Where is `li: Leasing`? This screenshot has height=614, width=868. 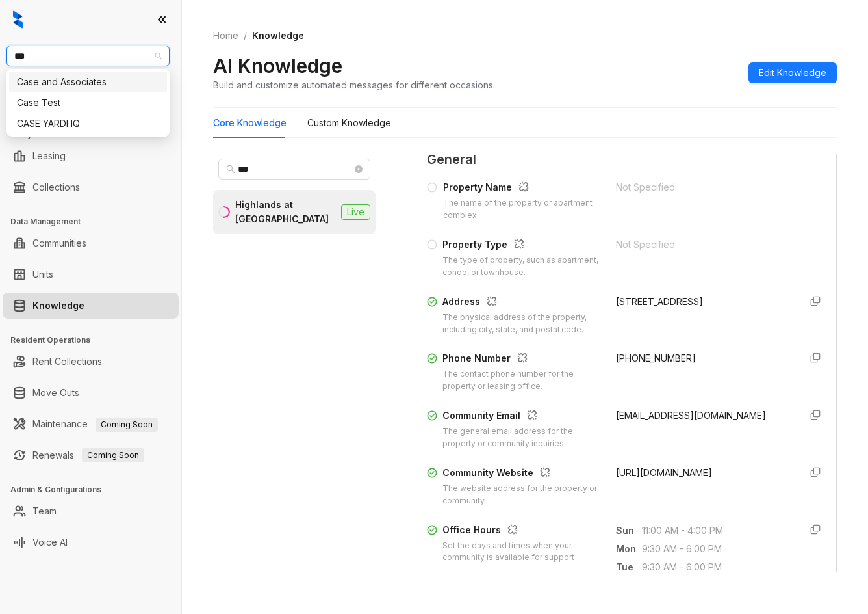
li: Leasing is located at coordinates (90, 156).